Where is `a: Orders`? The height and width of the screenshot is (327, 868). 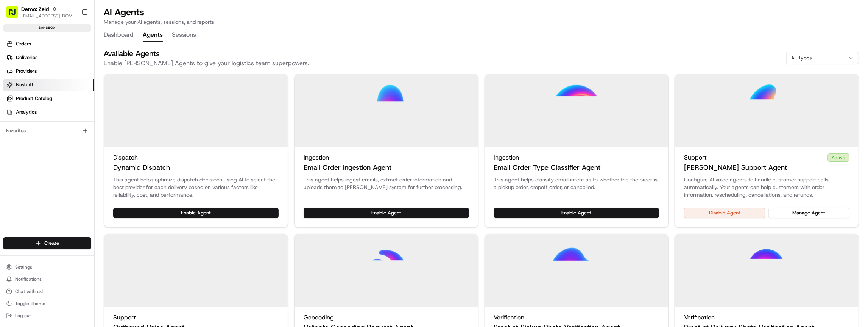 a: Orders is located at coordinates (48, 44).